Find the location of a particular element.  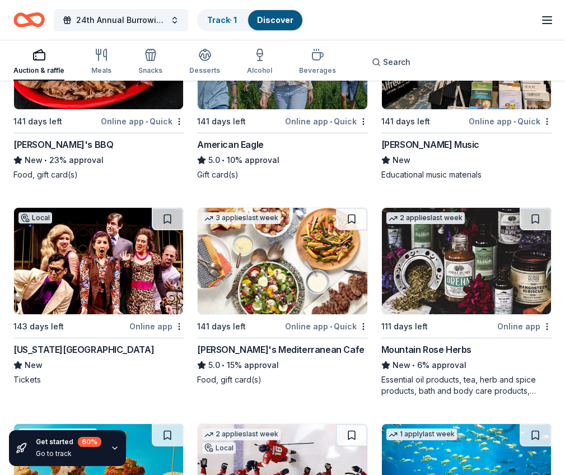

div: Mountain Rose Herbs is located at coordinates (426, 349).